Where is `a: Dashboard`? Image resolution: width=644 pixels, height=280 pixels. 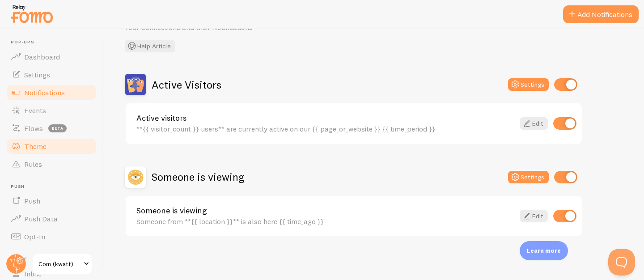
a: Dashboard is located at coordinates (51, 57).